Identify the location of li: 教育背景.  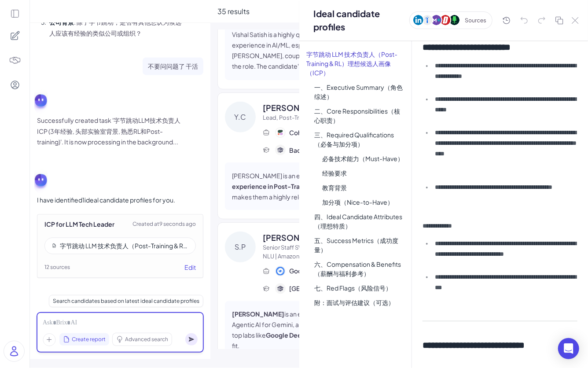
(363, 187).